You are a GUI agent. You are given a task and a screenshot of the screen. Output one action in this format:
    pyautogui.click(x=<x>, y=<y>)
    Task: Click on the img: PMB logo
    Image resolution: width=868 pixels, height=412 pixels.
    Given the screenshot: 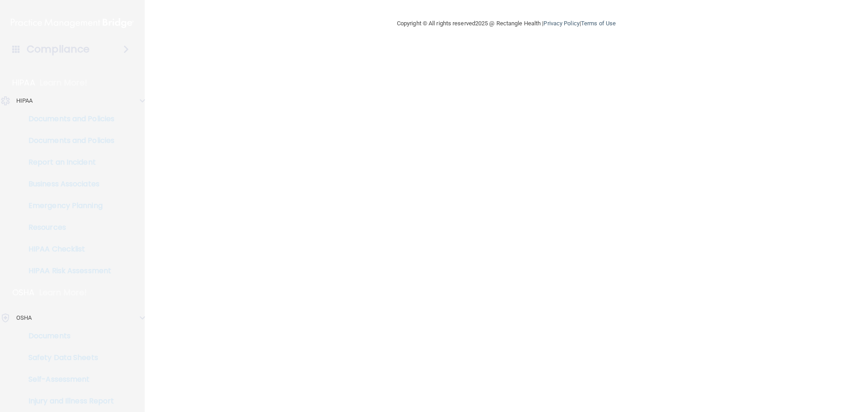 What is the action you would take?
    pyautogui.click(x=73, y=23)
    